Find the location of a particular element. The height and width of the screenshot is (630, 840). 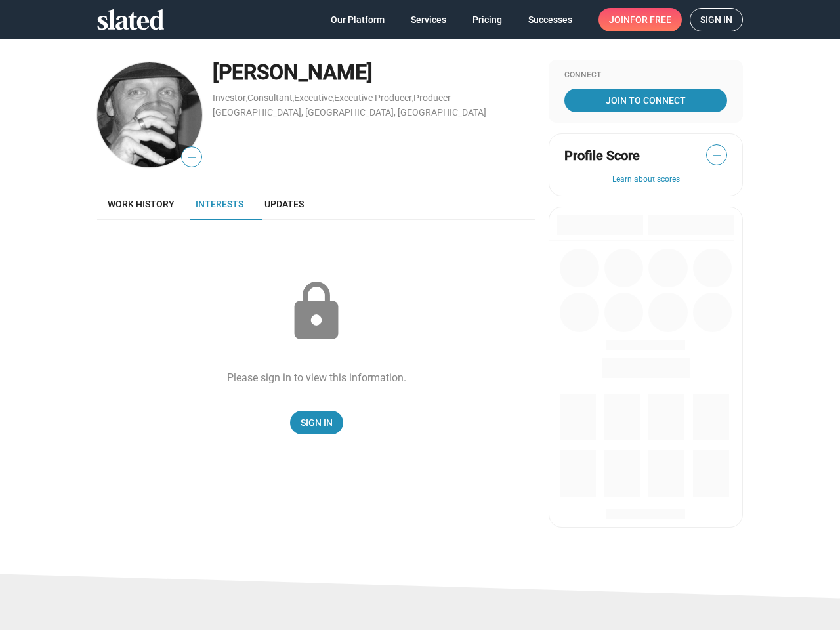

a: Join To Connect is located at coordinates (646, 101).